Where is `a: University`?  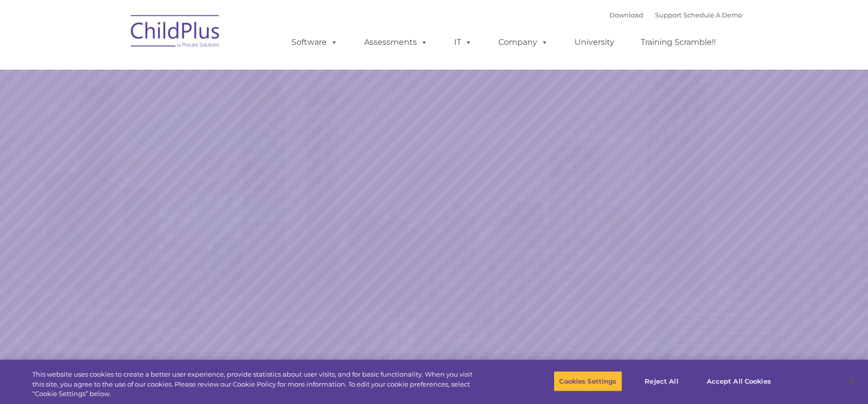 a: University is located at coordinates (595, 42).